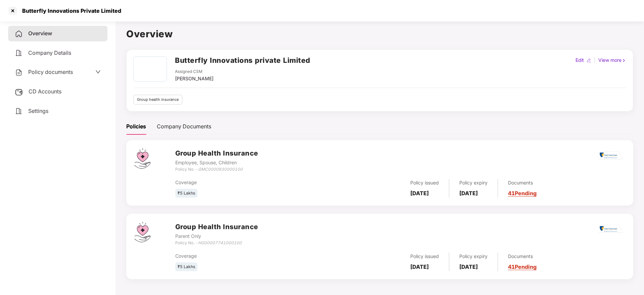  I want to click on div: Group health insurance, so click(158, 99).